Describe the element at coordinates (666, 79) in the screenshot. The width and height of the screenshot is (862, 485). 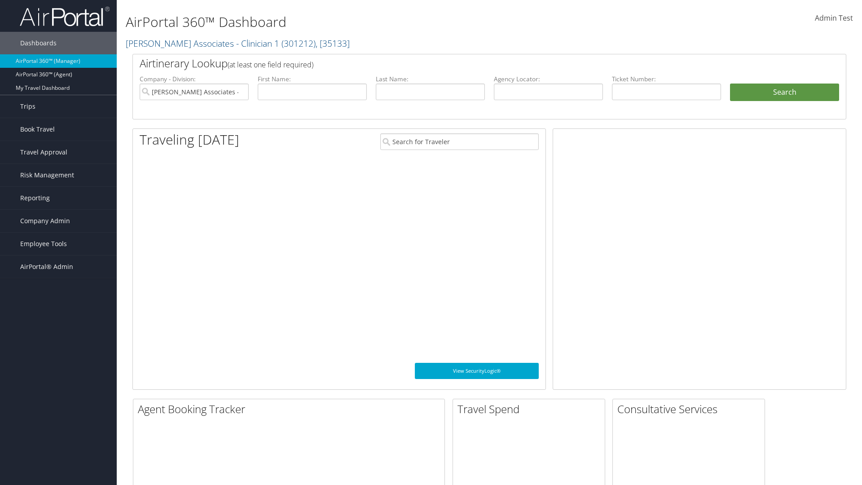
I see `label: Ticket Number:` at that location.